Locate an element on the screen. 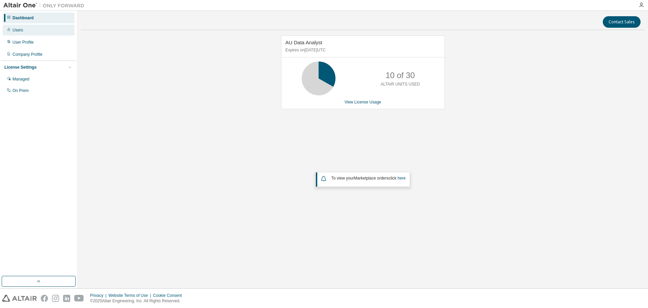 The image size is (648, 308). a: here is located at coordinates (402, 178).